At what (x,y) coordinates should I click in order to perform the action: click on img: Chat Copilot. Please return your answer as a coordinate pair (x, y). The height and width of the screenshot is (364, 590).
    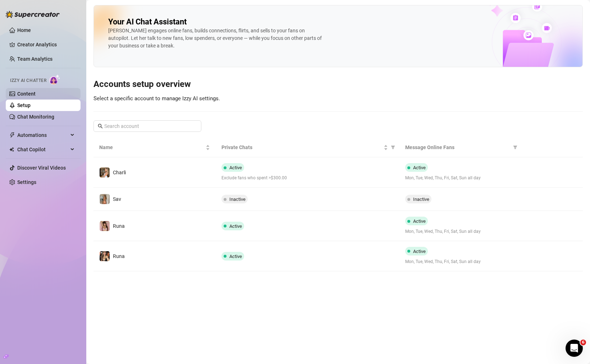
    Looking at the image, I should click on (12, 149).